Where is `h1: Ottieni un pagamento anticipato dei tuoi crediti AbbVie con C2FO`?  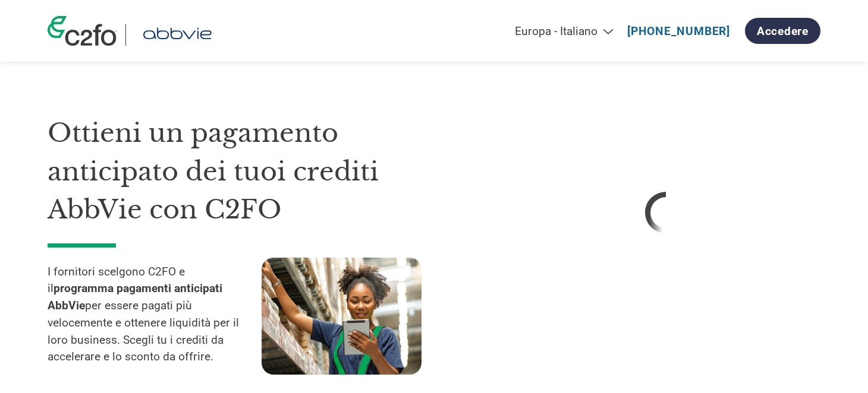
h1: Ottieni un pagamento anticipato dei tuoi crediti AbbVie con C2FO is located at coordinates (261, 171).